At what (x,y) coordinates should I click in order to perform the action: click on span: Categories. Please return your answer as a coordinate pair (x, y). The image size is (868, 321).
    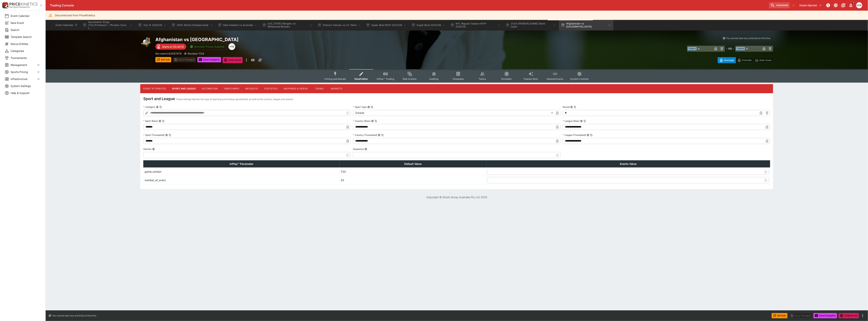
    Looking at the image, I should click on (26, 51).